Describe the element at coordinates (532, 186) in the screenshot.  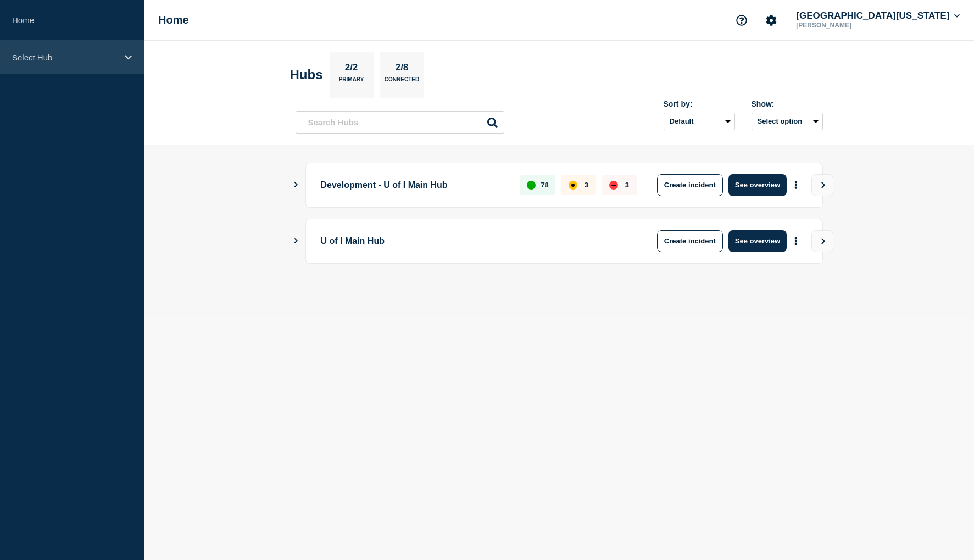
I see `div: up` at that location.